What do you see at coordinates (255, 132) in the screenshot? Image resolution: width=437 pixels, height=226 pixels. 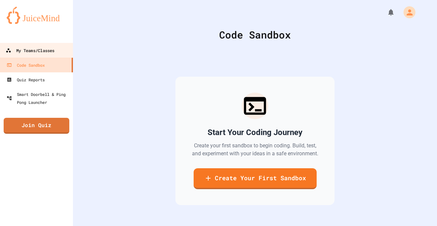 I see `h2: Start Your Coding Journey` at bounding box center [255, 132].